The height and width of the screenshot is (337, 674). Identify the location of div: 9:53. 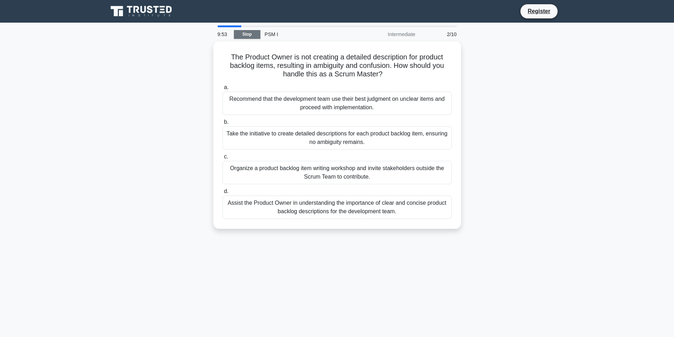
(223, 34).